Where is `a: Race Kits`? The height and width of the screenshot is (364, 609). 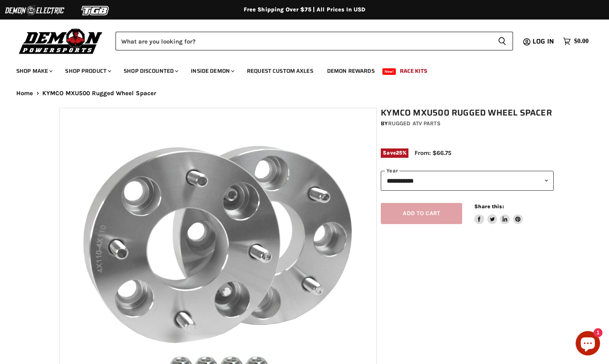
a: Race Kits is located at coordinates (414, 71).